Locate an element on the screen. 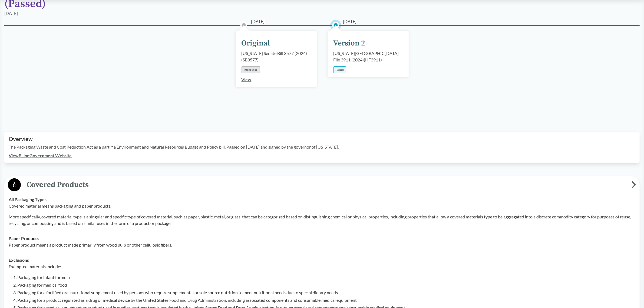 This screenshot has height=308, width=644. div: Original is located at coordinates (256, 44).